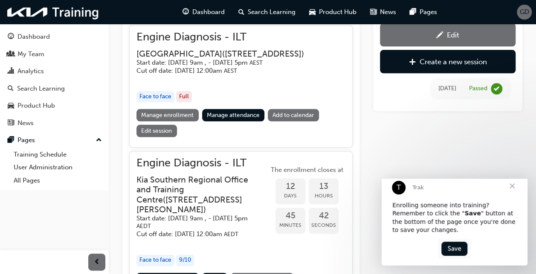 The image size is (536, 274). Describe the element at coordinates (233, 115) in the screenshot. I see `a: Manage attendance` at that location.